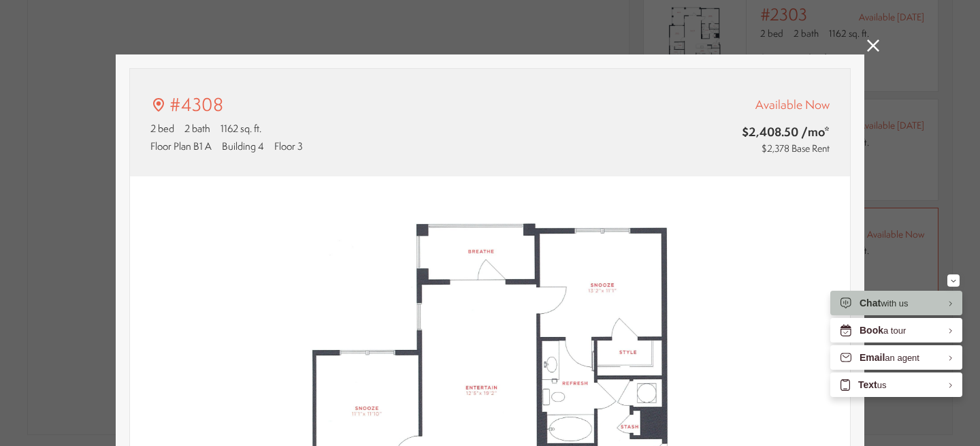  What do you see at coordinates (796, 148) in the screenshot?
I see `span: $2,378 Base Rent` at bounding box center [796, 148].